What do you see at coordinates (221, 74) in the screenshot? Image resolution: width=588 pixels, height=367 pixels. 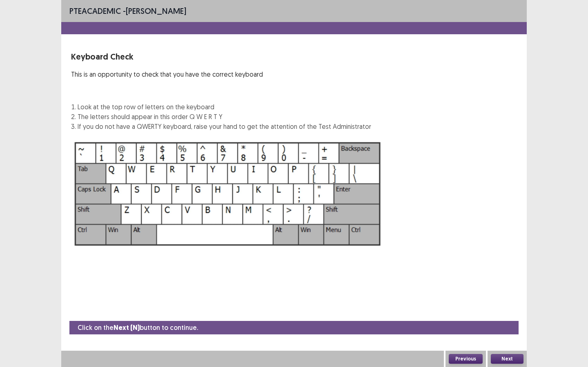 I see `p: This is an opportunity to check that you have the correct keyboard` at bounding box center [221, 74].